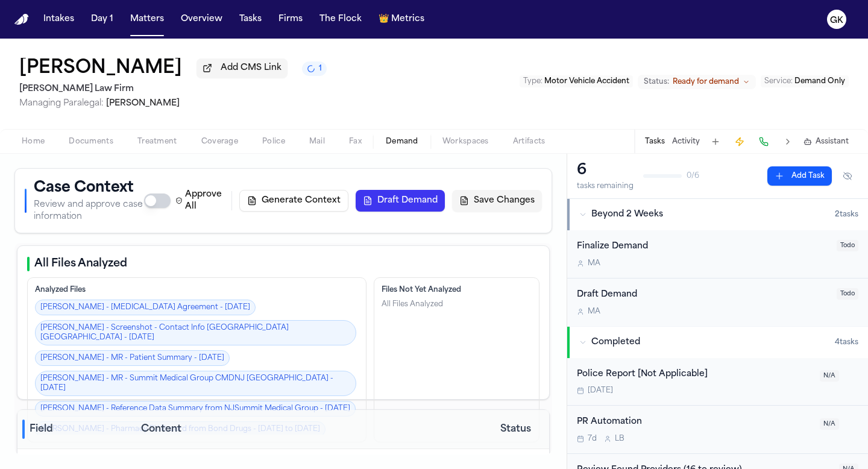 The width and height of the screenshot is (868, 469). I want to click on button: Generate Context, so click(293, 201).